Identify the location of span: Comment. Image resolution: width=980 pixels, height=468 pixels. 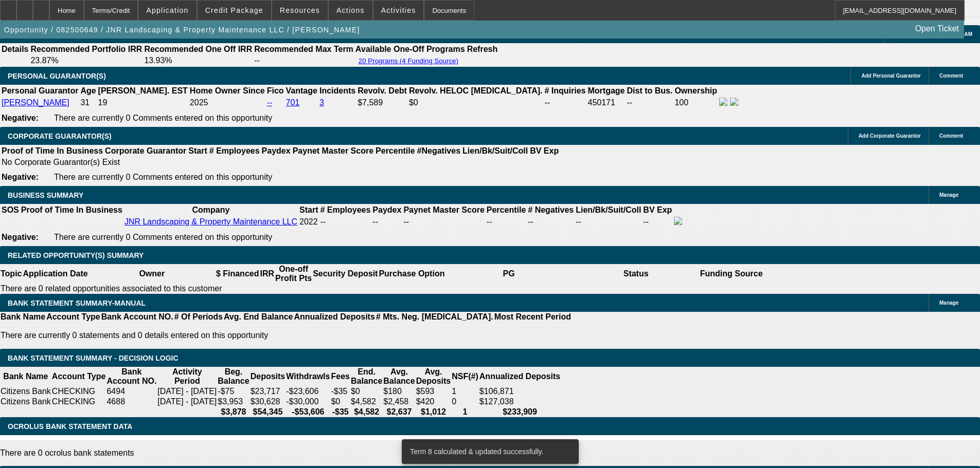
(951, 75).